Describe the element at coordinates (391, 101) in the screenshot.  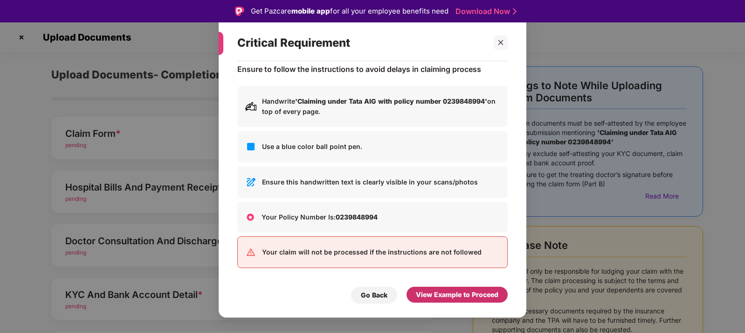
I see `b: 'Claiming under Tata AIG with policy number 0239848994'` at that location.